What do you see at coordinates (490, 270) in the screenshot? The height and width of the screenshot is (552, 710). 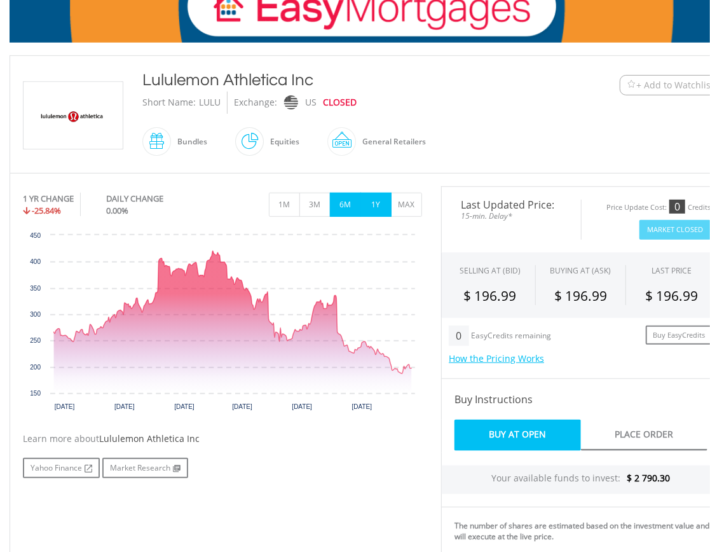 I see `div: SELLING AT (BID)` at bounding box center [490, 270].